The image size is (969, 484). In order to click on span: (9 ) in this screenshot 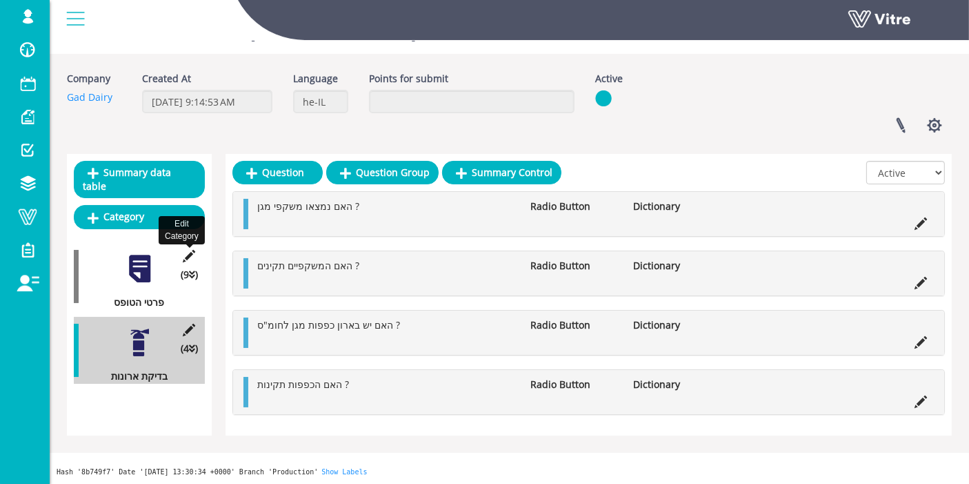, I will do `click(189, 275)`.